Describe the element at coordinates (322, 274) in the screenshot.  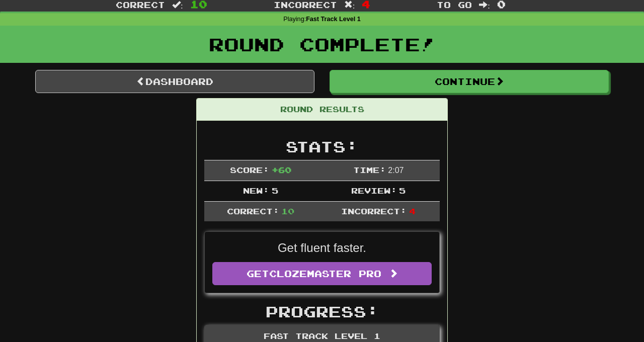
I see `a: GetClozemaster Pro` at that location.